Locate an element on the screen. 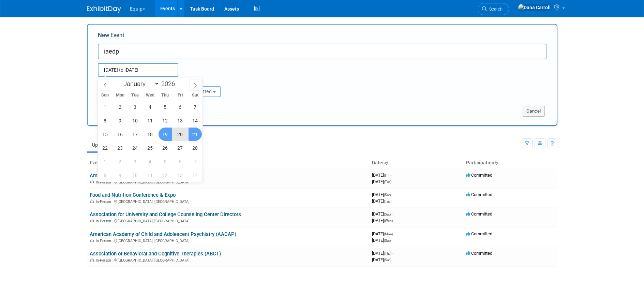 The image size is (644, 296). span: March 4, 2026 is located at coordinates (150, 162).